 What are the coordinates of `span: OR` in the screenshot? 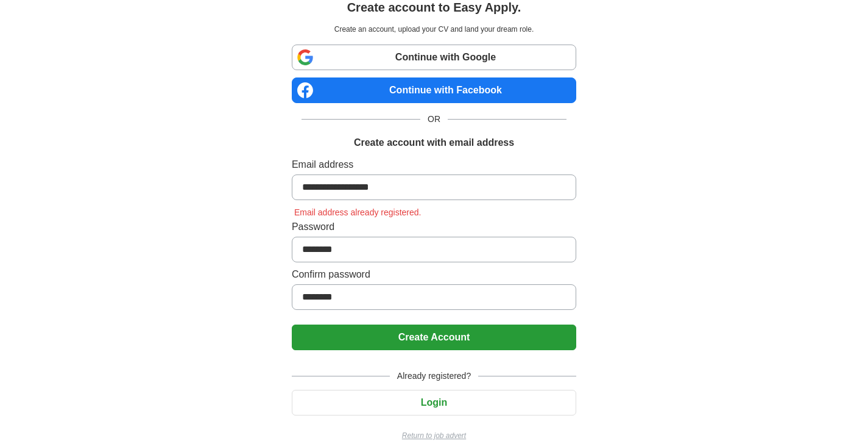 It's located at (434, 119).